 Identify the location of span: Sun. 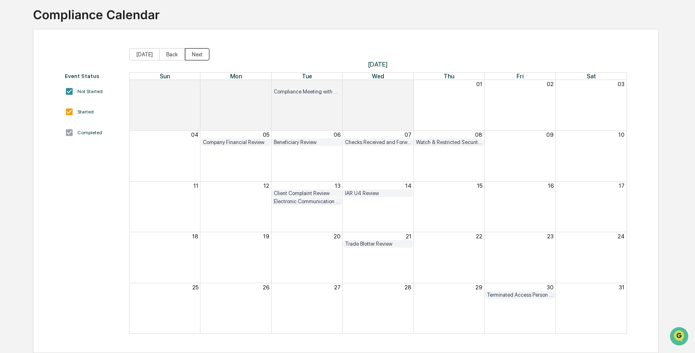
(165, 76).